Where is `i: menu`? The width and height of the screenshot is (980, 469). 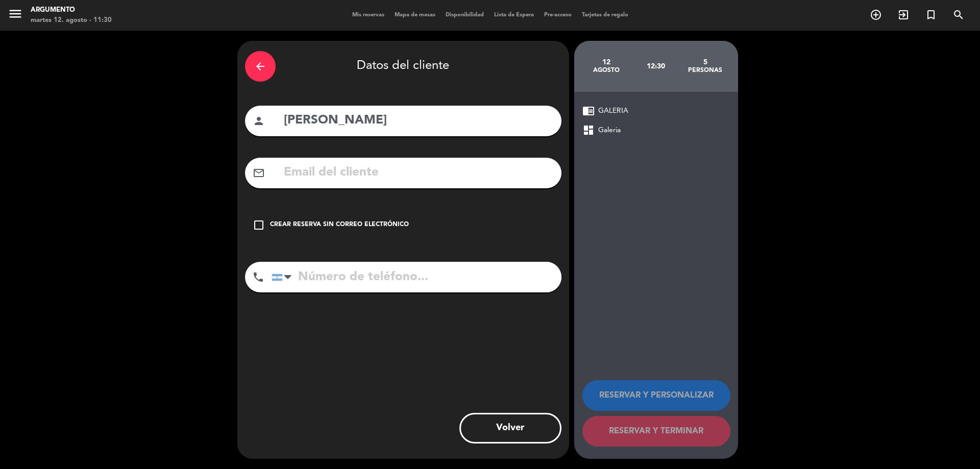
i: menu is located at coordinates (15, 14).